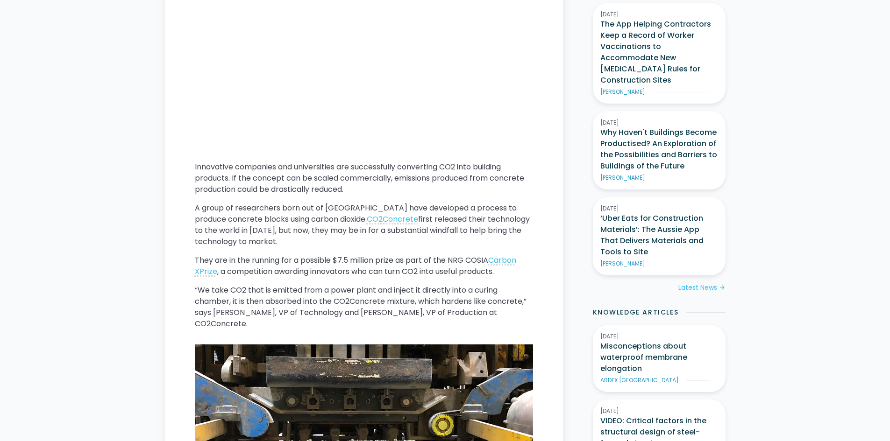 This screenshot has height=441, width=890. What do you see at coordinates (701, 288) in the screenshot?
I see `a: Latest Newsarrow_forward` at bounding box center [701, 288].